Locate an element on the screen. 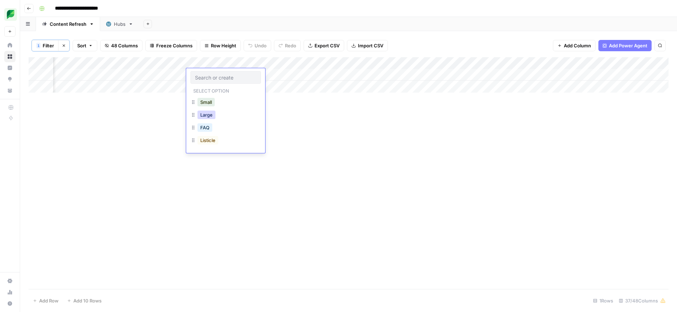 This screenshot has height=312, width=677. span: Add 10 Rows is located at coordinates (87, 300).